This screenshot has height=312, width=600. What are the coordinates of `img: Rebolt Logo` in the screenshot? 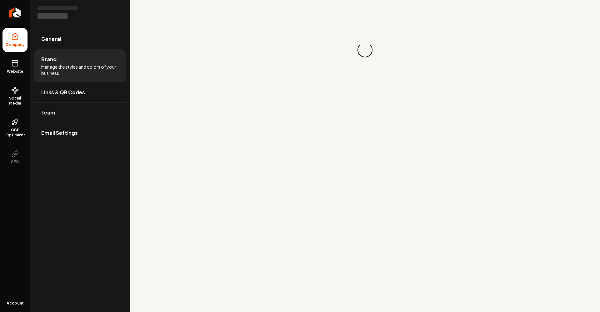 It's located at (15, 12).